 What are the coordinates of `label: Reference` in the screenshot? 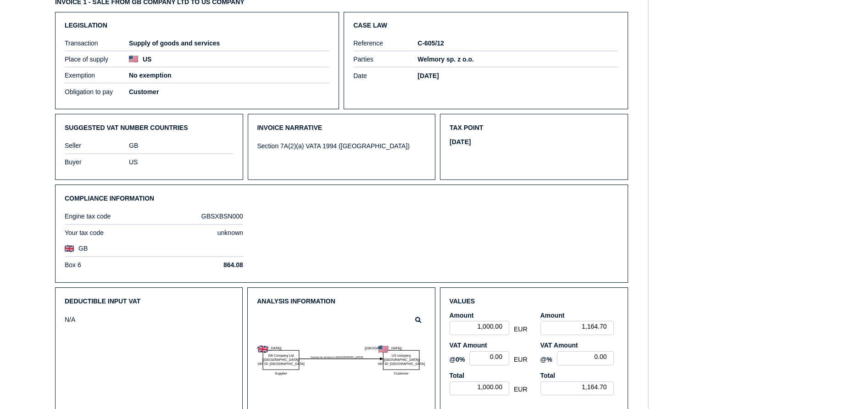 It's located at (385, 43).